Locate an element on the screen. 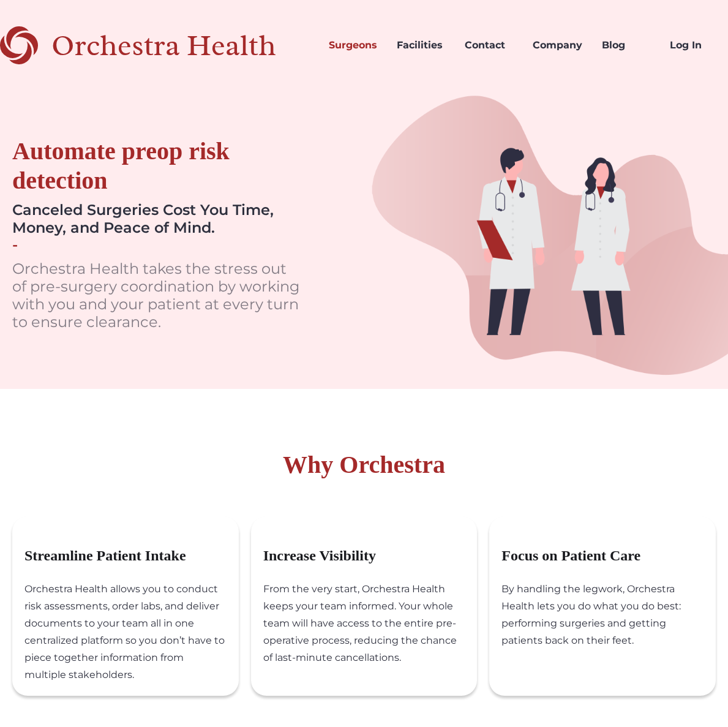  h3: Increase Visibility is located at coordinates (371, 556).